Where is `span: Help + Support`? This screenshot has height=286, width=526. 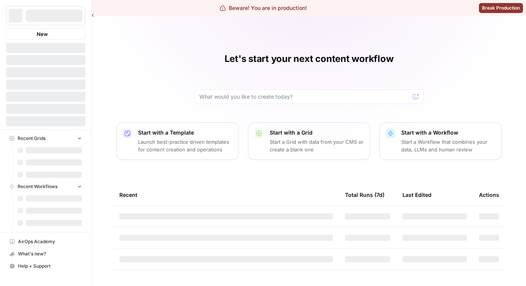
span: Help + Support is located at coordinates (50, 266).